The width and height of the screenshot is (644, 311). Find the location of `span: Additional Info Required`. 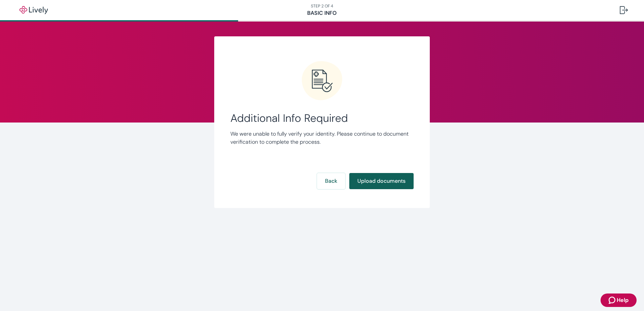

span: Additional Info Required is located at coordinates (322, 118).